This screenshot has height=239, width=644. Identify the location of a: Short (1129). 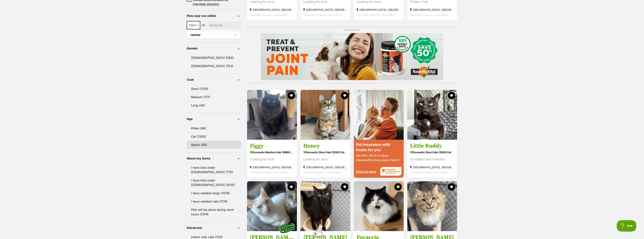
(214, 89).